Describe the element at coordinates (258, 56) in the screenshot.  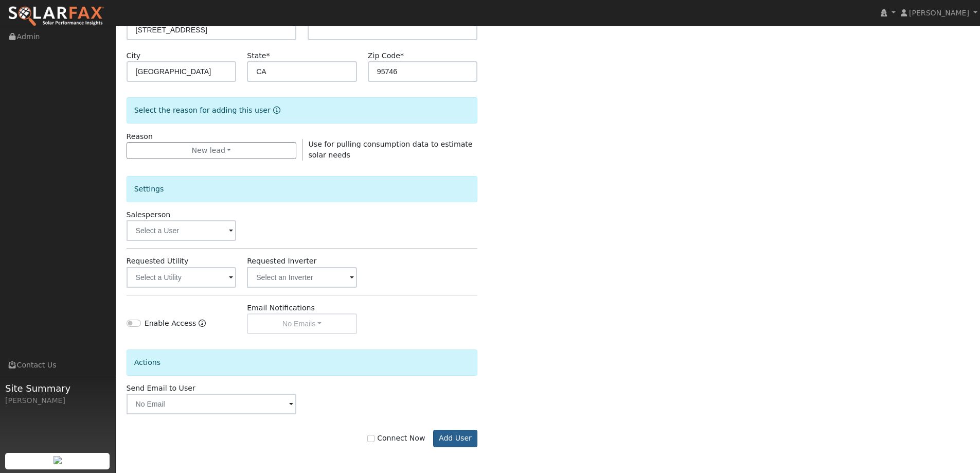
I see `label: State` at that location.